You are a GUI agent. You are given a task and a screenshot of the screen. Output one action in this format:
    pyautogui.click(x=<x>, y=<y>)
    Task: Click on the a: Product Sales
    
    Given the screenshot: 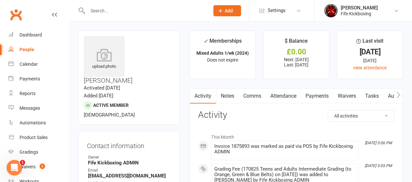 What is the action you would take?
    pyautogui.click(x=38, y=137)
    